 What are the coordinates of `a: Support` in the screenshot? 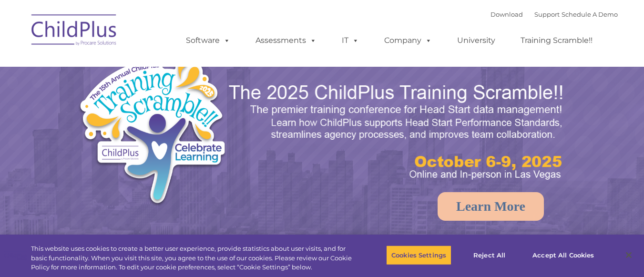 It's located at (547, 14).